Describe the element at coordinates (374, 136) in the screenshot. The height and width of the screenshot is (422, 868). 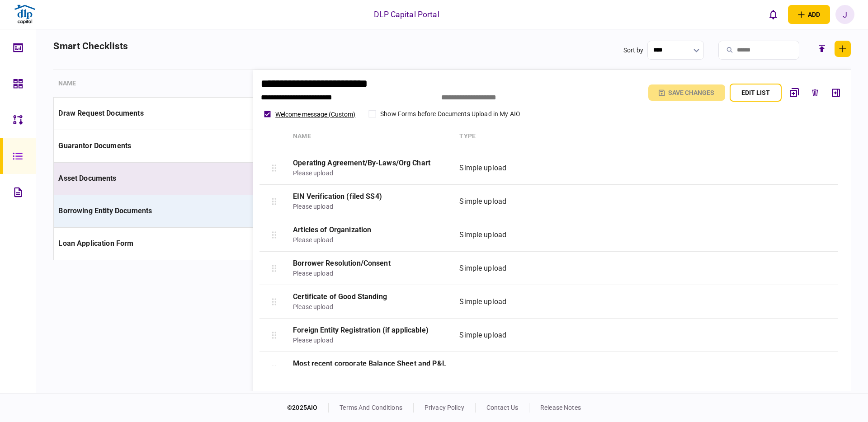
I see `div: Name` at that location.